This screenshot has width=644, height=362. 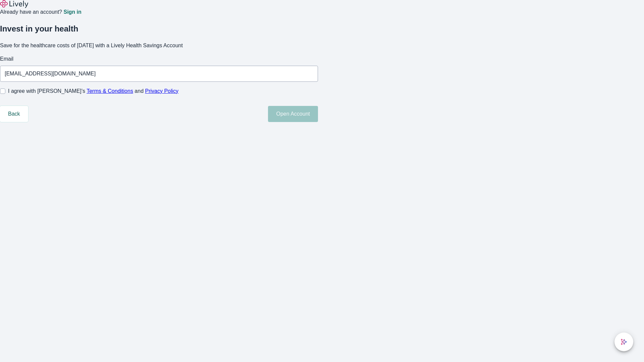 I want to click on a: Privacy Policy, so click(x=162, y=91).